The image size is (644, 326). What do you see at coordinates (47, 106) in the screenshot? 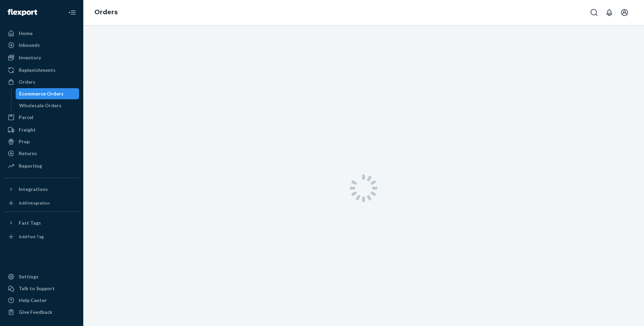
I see `a: Wholesale Orders` at bounding box center [47, 106].